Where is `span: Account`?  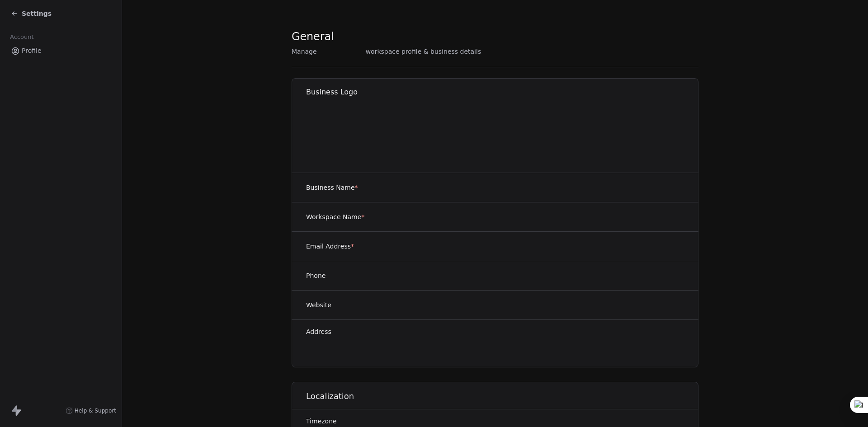
span: Account is located at coordinates (22, 37).